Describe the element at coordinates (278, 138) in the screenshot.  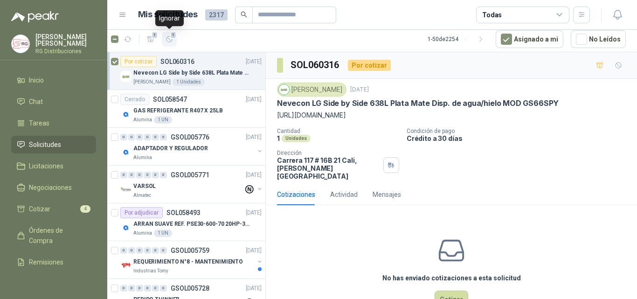
I see `p: 1` at that location.